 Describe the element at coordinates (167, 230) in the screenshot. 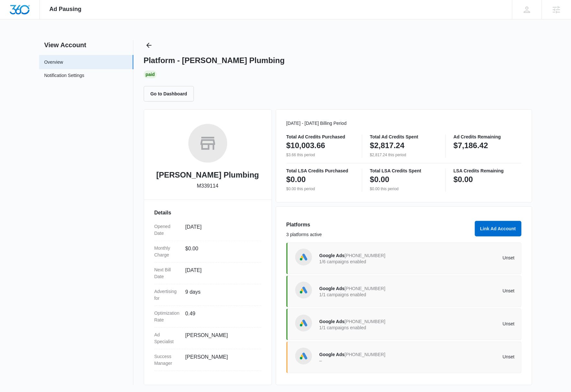

I see `dt: Opened Date` at that location.